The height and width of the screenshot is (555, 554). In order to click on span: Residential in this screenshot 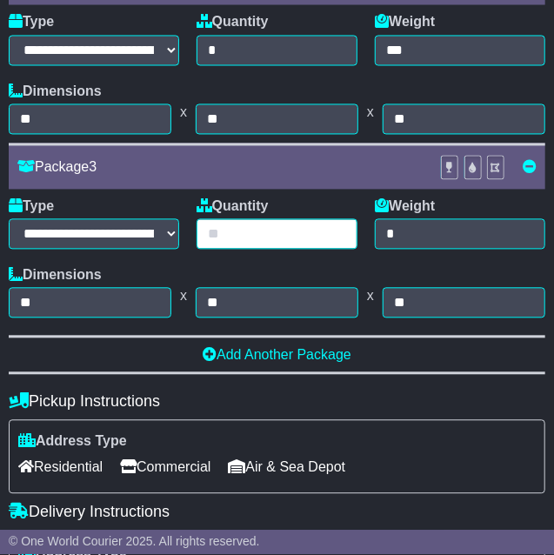, I will do `click(60, 467)`.